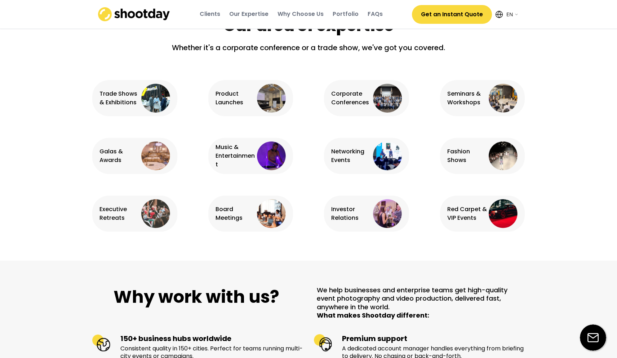 The height and width of the screenshot is (358, 617). I want to click on img: seminars%403x.webp, so click(503, 98).